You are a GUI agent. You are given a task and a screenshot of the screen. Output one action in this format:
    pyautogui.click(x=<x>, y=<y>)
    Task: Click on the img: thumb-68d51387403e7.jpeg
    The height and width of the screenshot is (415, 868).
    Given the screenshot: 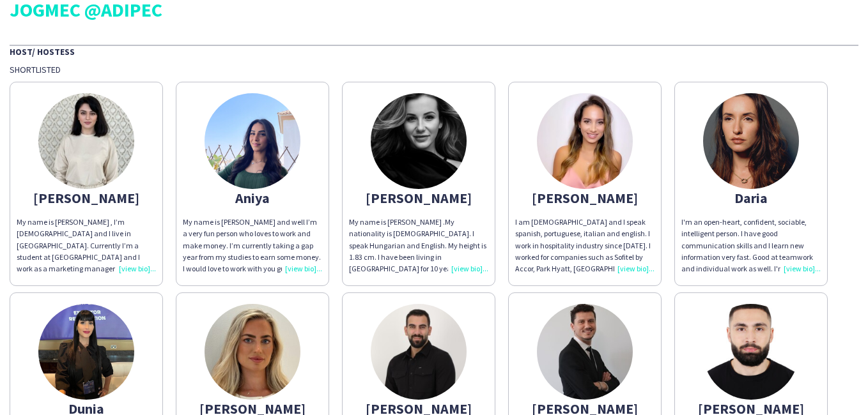 What is the action you would take?
    pyautogui.click(x=419, y=352)
    